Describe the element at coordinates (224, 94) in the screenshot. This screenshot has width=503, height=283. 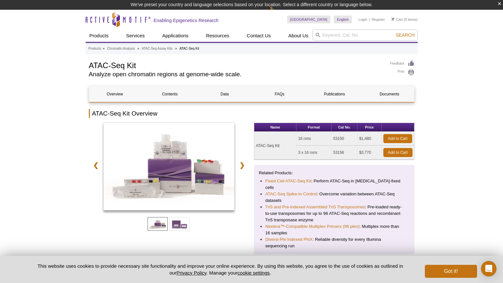
I see `a: Data` at that location.